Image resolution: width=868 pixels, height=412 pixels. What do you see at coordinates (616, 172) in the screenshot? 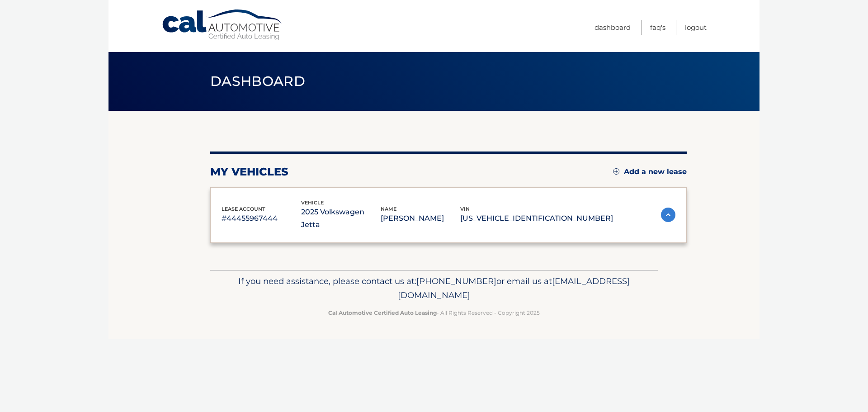
I see `img: add.svg` at bounding box center [616, 172].